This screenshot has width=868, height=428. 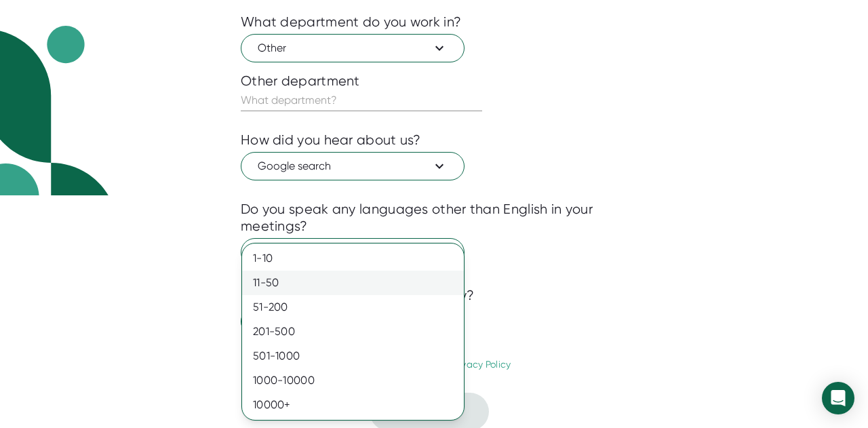 What do you see at coordinates (353, 258) in the screenshot?
I see `div: 1-10` at bounding box center [353, 258].